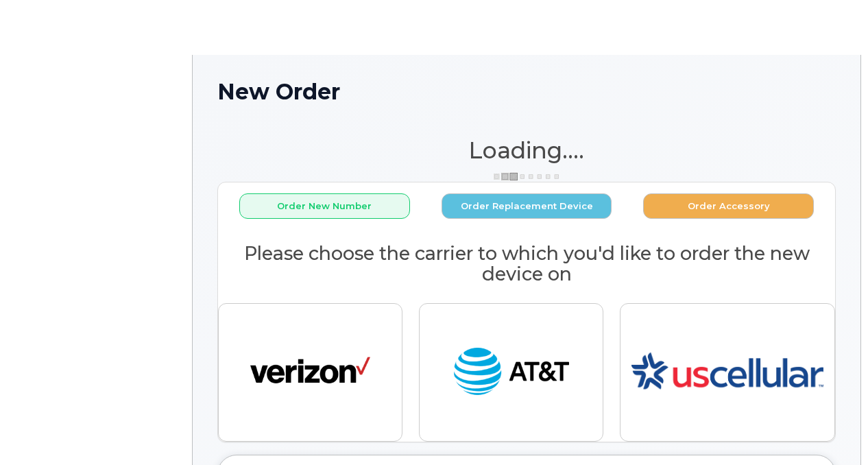 This screenshot has width=868, height=465. What do you see at coordinates (526, 150) in the screenshot?
I see `h1: Loading....` at bounding box center [526, 150].